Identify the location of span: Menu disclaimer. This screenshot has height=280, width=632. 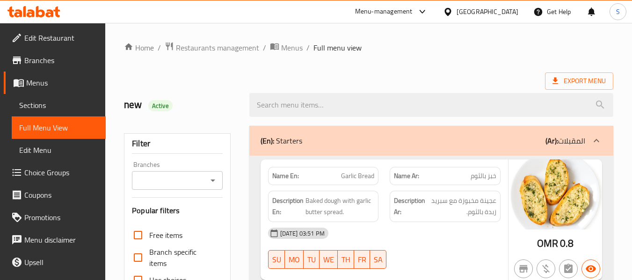
(61, 240).